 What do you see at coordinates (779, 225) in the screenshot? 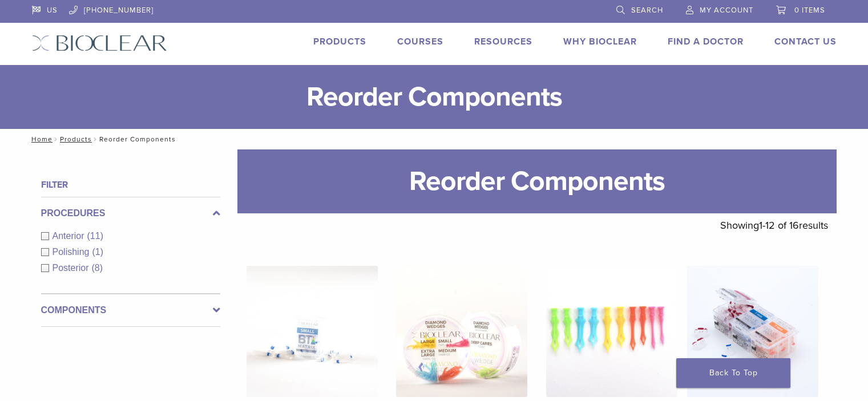
I see `span: 1-12 of 16` at bounding box center [779, 225].